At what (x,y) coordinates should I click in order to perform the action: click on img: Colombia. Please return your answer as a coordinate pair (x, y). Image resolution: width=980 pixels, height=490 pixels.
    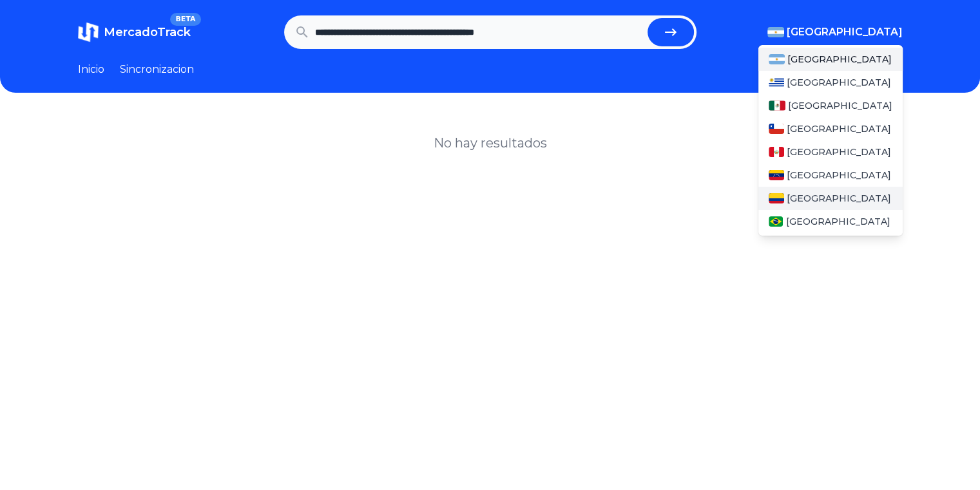
    Looking at the image, I should click on (776, 198).